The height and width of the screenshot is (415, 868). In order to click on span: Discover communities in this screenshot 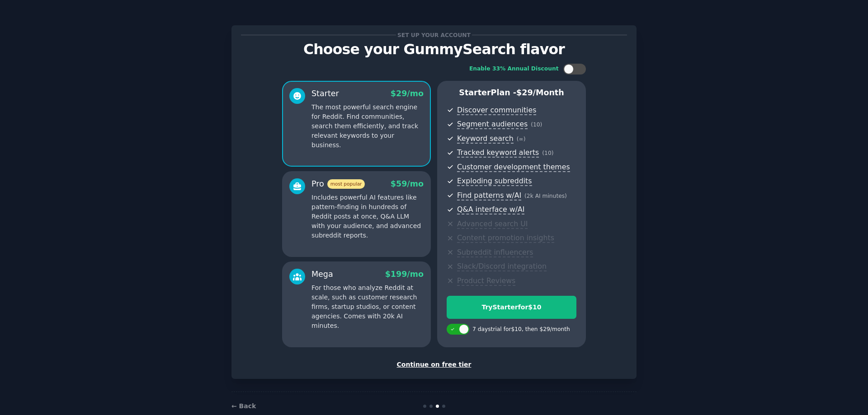, I will do `click(496, 110)`.